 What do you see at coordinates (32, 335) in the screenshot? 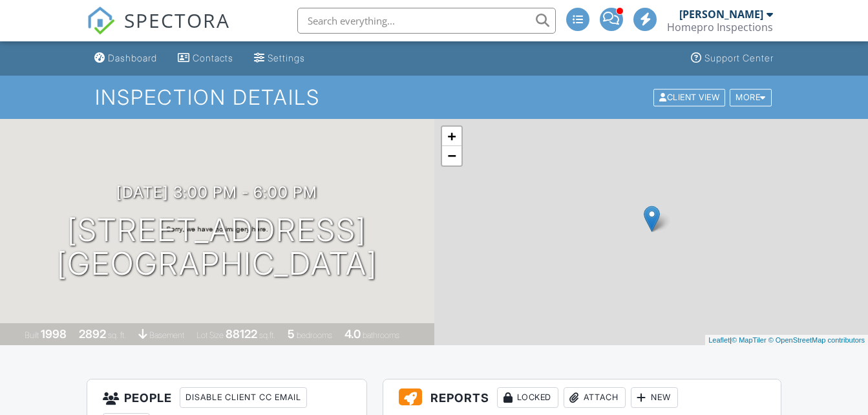
I see `span: Built` at bounding box center [32, 335].